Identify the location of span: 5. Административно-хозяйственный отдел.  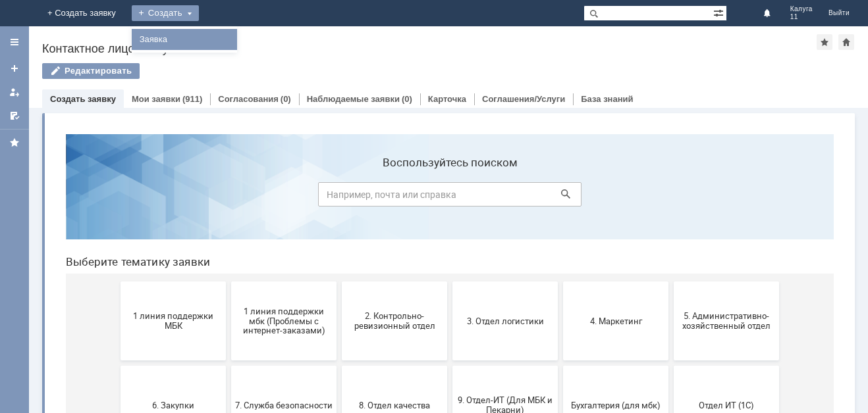
(671, 197).